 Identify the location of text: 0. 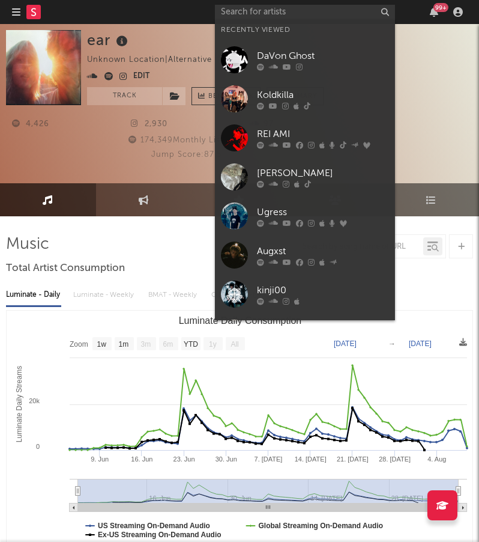
(38, 446).